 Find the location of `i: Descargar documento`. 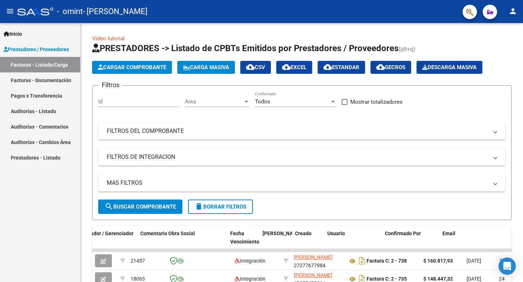

i: Descargar documento is located at coordinates (362, 261).